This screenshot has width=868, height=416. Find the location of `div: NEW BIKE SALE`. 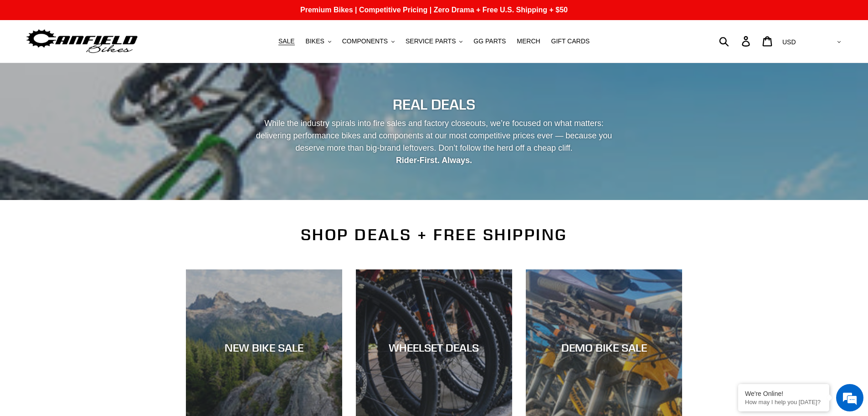

div: NEW BIKE SALE is located at coordinates (264, 347).